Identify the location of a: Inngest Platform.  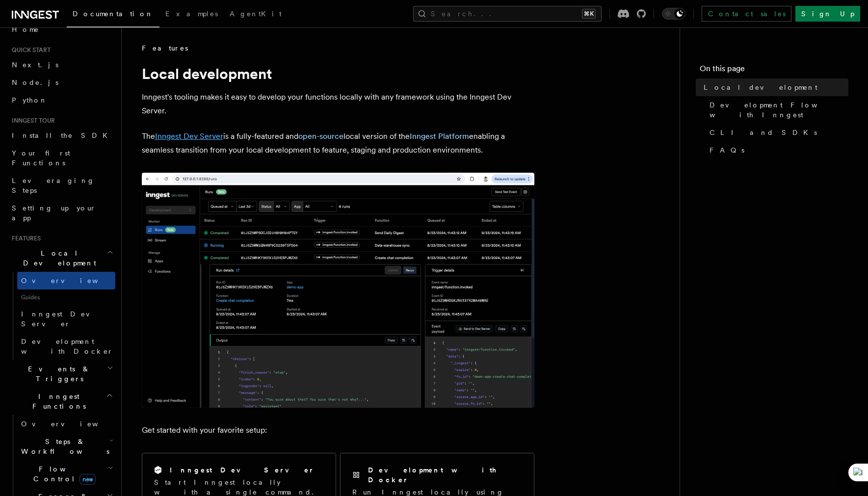
(439, 136).